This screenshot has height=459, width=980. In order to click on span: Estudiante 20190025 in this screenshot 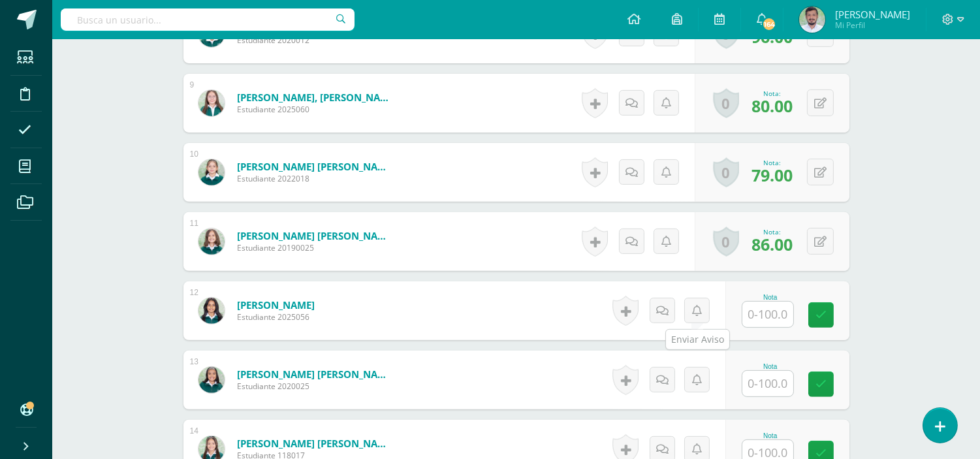, I will do `click(316, 247)`.